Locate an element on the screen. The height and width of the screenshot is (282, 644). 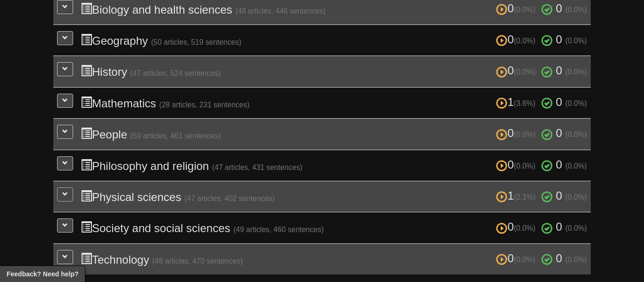
small: (50 articles, 461 sentences) is located at coordinates (176, 136).